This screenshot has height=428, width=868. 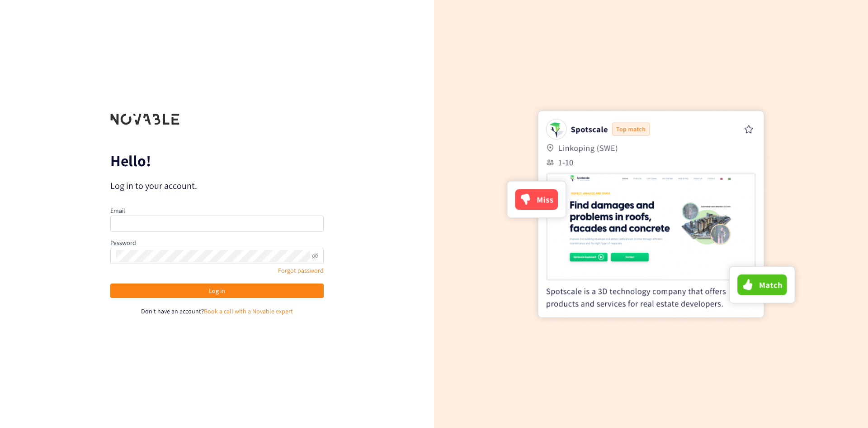 I want to click on button: Log in, so click(x=217, y=290).